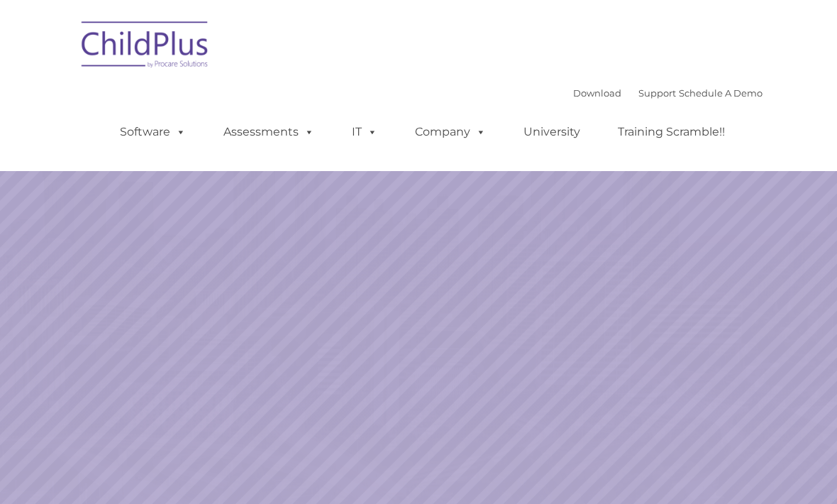  What do you see at coordinates (451, 132) in the screenshot?
I see `a: Company` at bounding box center [451, 132].